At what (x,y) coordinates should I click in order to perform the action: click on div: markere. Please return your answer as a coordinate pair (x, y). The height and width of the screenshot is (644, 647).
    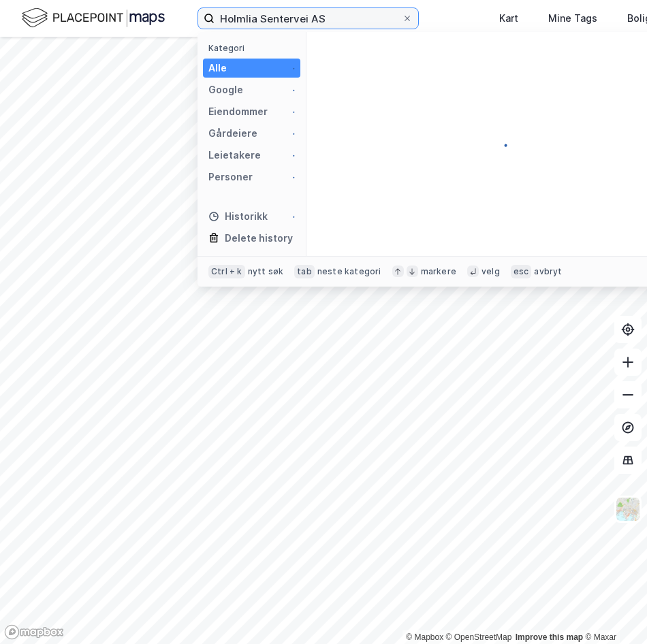
    Looking at the image, I should click on (439, 272).